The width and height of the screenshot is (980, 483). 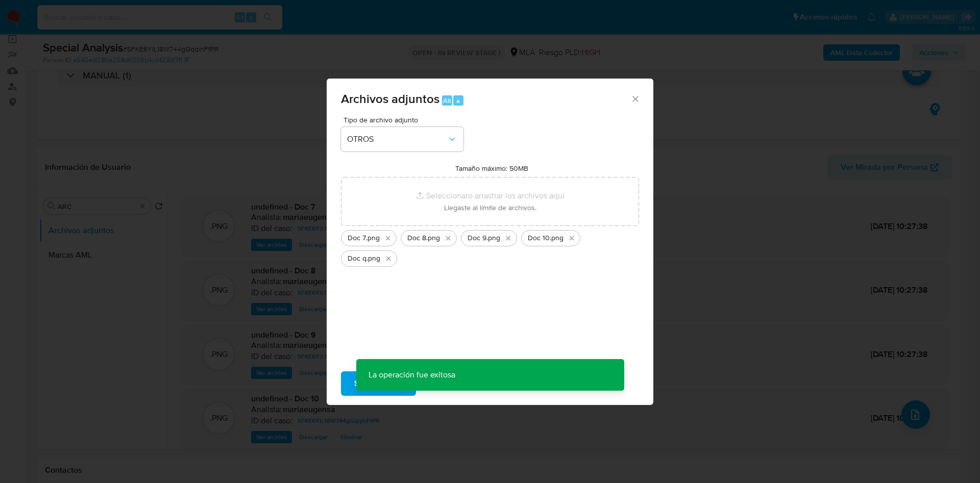 What do you see at coordinates (388, 238) in the screenshot?
I see `button: Eliminar Doc 7.png` at bounding box center [388, 238].